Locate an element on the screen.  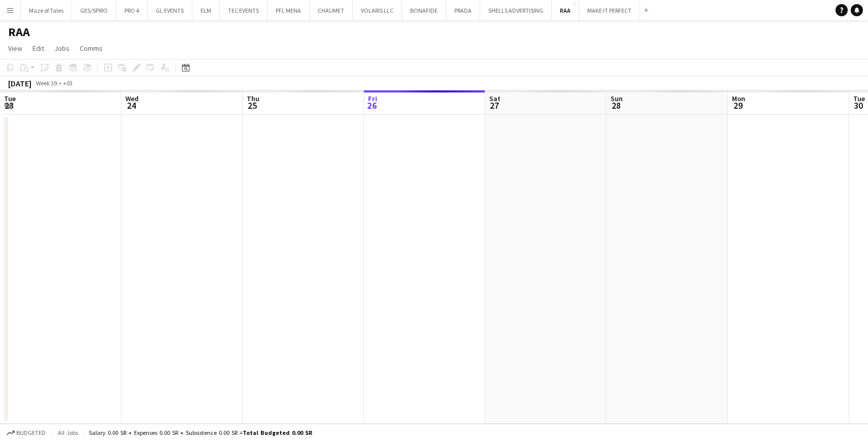
button: GL EVENTS is located at coordinates (170, 10).